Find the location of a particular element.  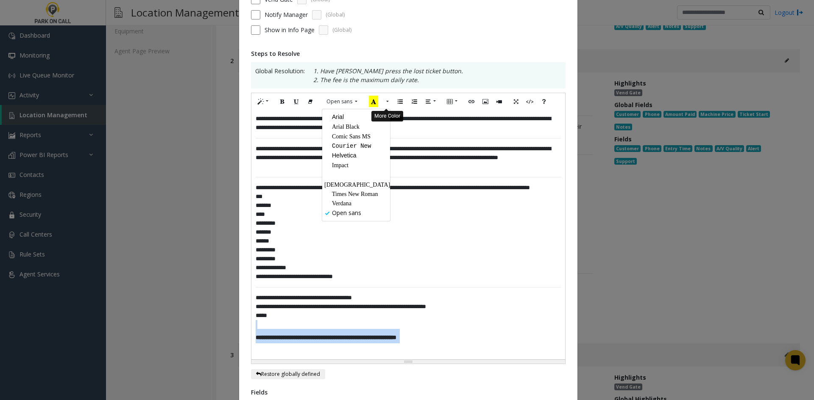

div: Fields is located at coordinates (408, 392).